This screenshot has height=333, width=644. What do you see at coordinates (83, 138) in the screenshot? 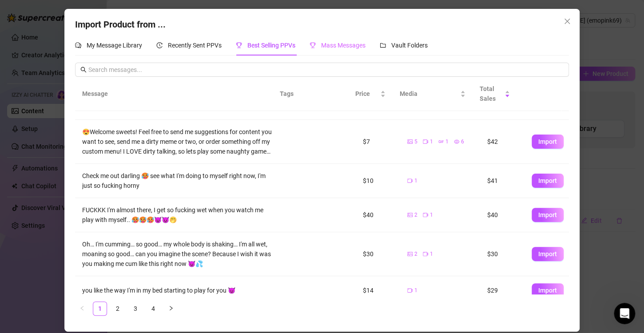
I see `p: Supercreator AI` at bounding box center [83, 138].